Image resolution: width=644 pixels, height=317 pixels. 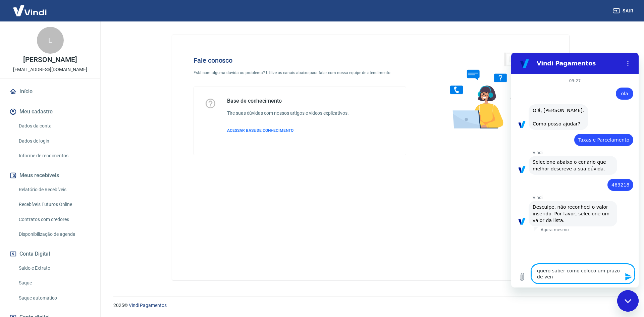 I want to click on span: ACESSAR BASE DE CONHECIMENTO, so click(x=260, y=131).